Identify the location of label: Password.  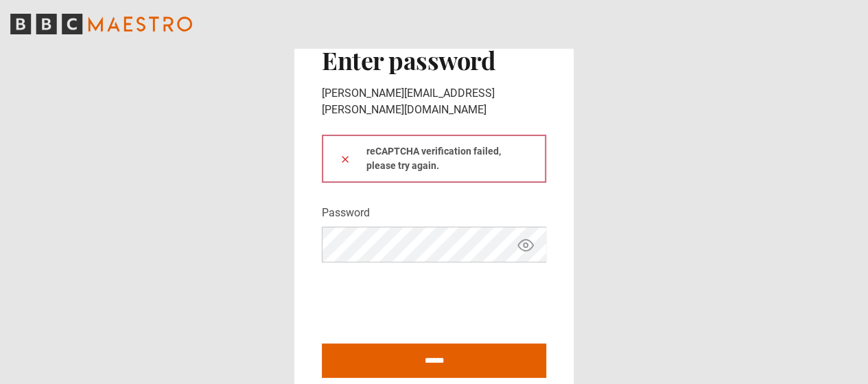
(346, 213).